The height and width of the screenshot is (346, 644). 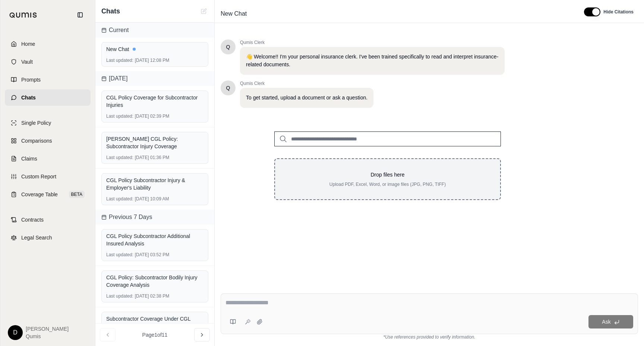 What do you see at coordinates (372, 60) in the screenshot?
I see `p: 👋 Welcome!! I'm your personal insurance clerk. I've been trained specifically to read and interpr...` at bounding box center [372, 60].